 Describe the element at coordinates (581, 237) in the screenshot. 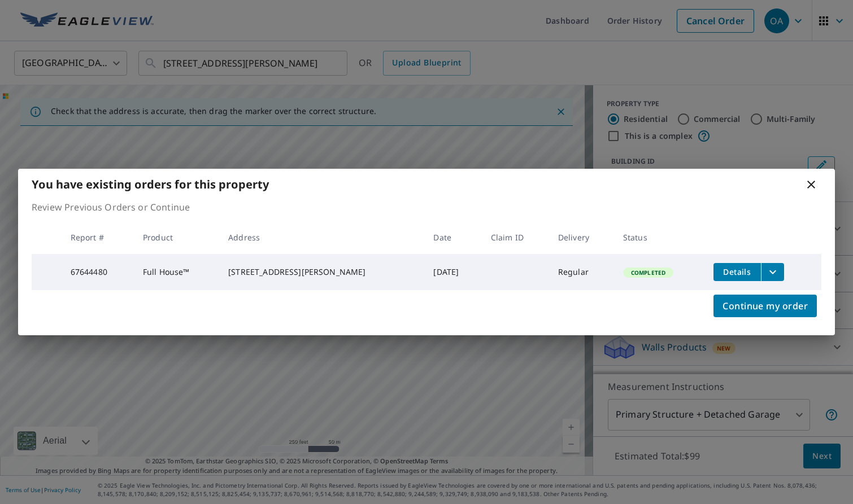

I see `th: Delivery` at that location.